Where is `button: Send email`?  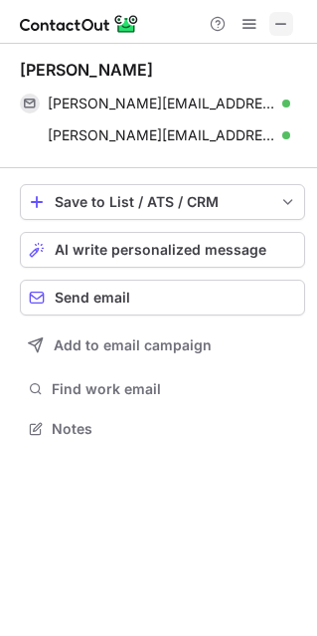
button: Send email is located at coordinates (162, 297).